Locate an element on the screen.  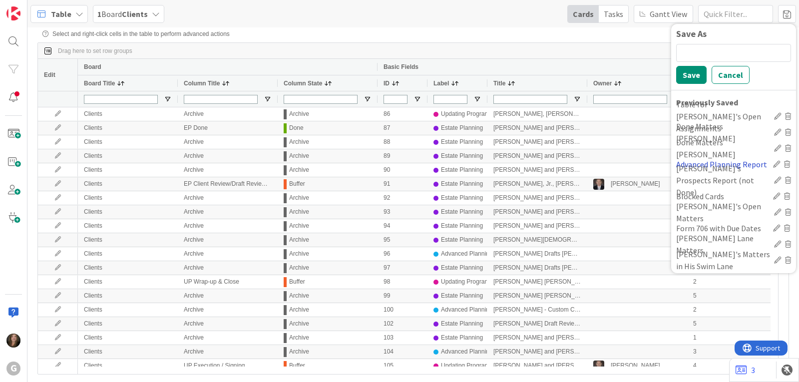
span: Column State is located at coordinates (303, 83).